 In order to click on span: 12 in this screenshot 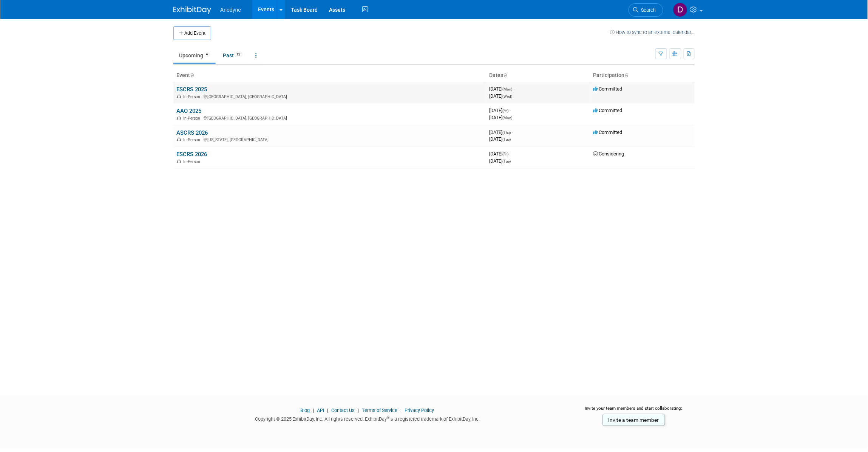, I will do `click(238, 54)`.